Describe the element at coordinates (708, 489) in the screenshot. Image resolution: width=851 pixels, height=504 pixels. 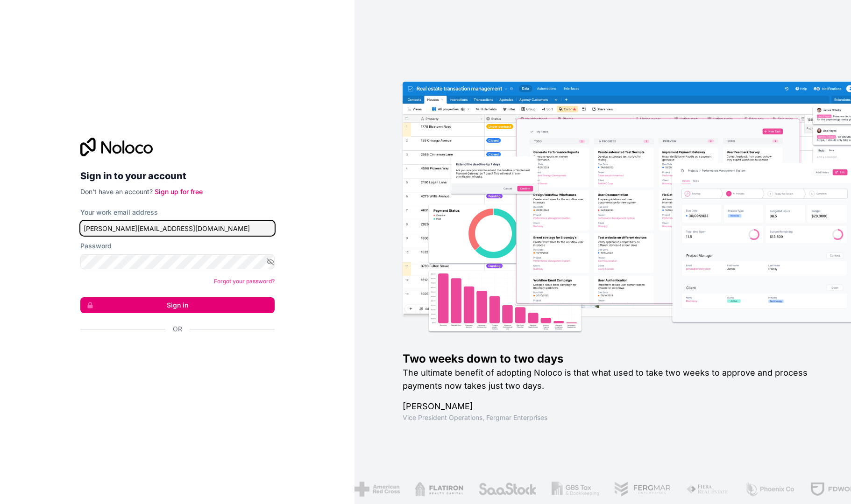
I see `img: /assets/fiera-fwj2N5v4.png` at that location.